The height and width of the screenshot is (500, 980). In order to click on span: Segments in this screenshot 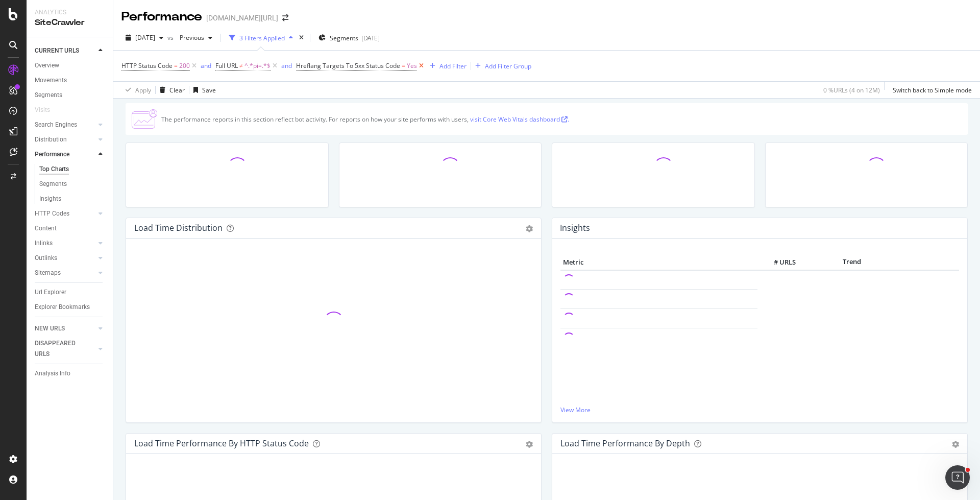, I will do `click(344, 38)`.